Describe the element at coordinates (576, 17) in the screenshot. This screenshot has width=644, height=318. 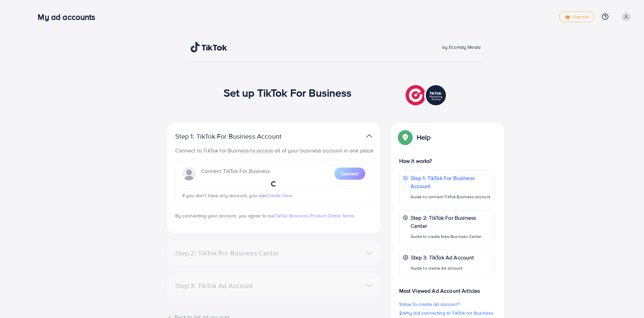
I see `a: tickUpgrade` at that location.